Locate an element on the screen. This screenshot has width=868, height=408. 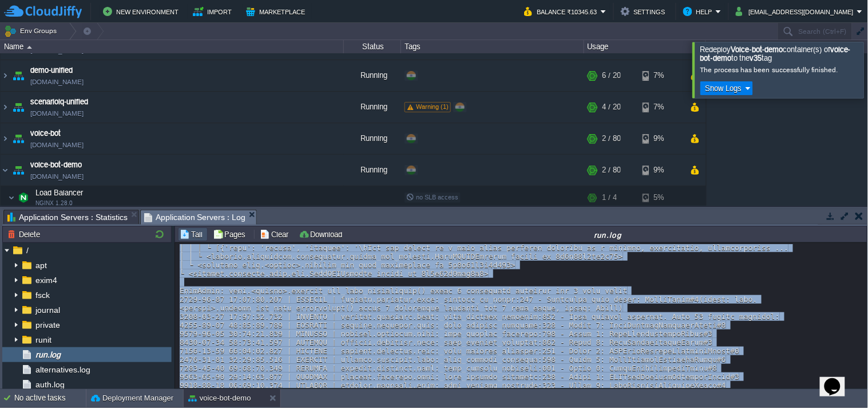
div: The process has been successfully finished. is located at coordinates (781, 70).